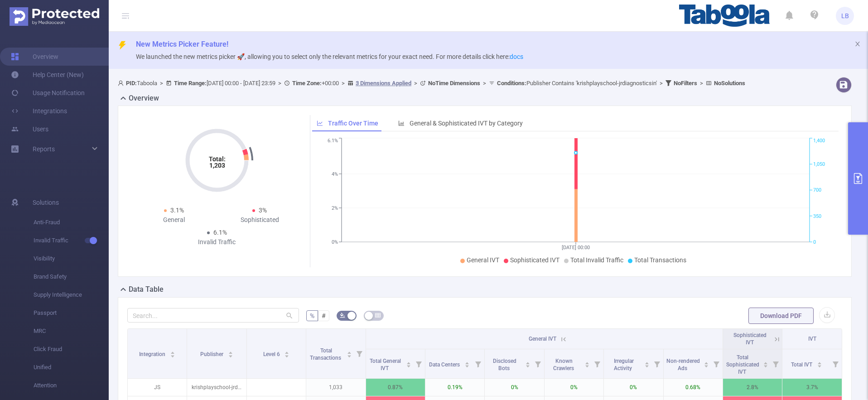 The height and width of the screenshot is (400, 868). What do you see at coordinates (329, 56) in the screenshot?
I see `span: We launched the new metrics picker 🚀, allowing you to select only the relevant metrics for your e...` at bounding box center [329, 56].